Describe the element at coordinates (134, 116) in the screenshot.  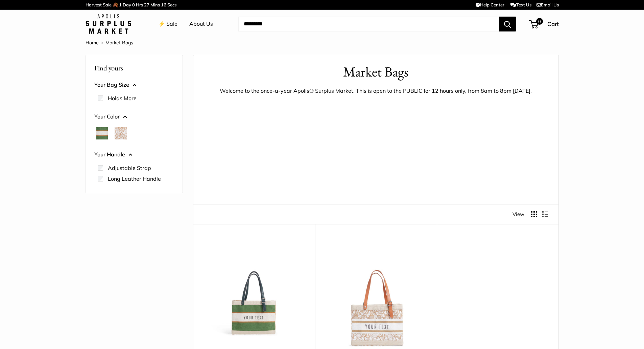
I see `button: Your Color` at that location.